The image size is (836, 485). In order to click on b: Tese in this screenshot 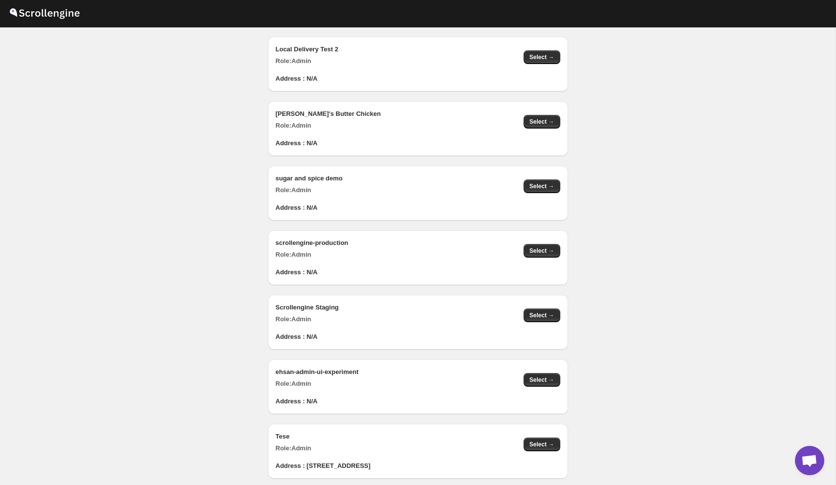, I will do `click(283, 436)`.